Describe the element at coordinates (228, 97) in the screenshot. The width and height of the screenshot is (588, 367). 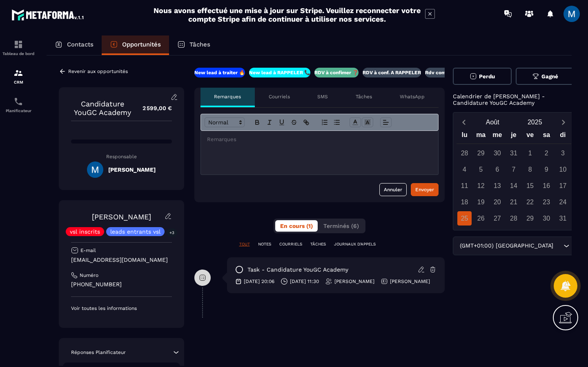
I see `p: Remarques` at that location.